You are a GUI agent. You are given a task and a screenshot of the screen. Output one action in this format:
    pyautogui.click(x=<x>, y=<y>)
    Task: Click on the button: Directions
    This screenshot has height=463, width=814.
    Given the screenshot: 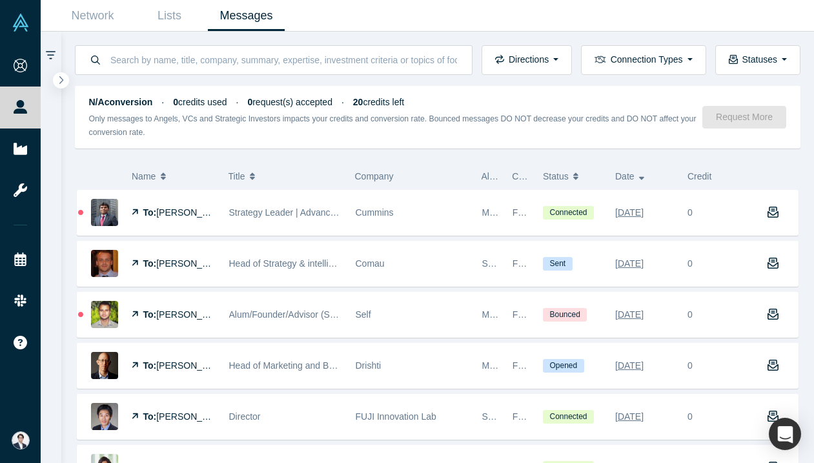 What is the action you would take?
    pyautogui.click(x=527, y=60)
    